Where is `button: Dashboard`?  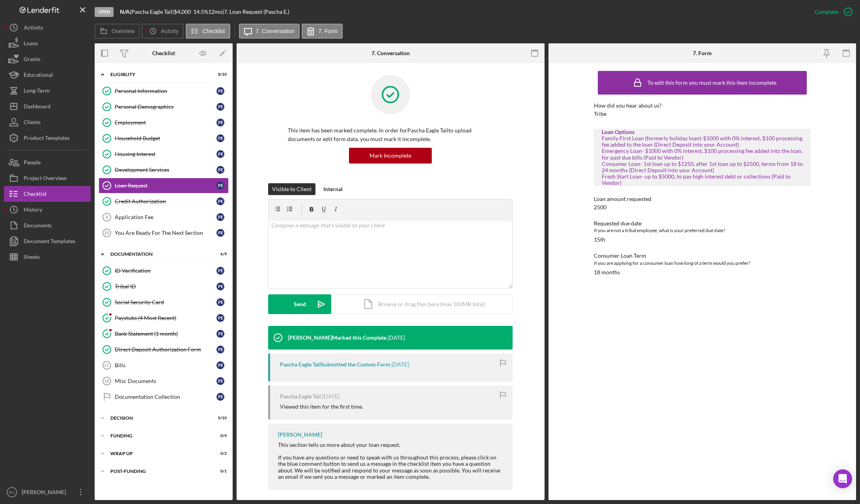 button: Dashboard is located at coordinates (48, 107).